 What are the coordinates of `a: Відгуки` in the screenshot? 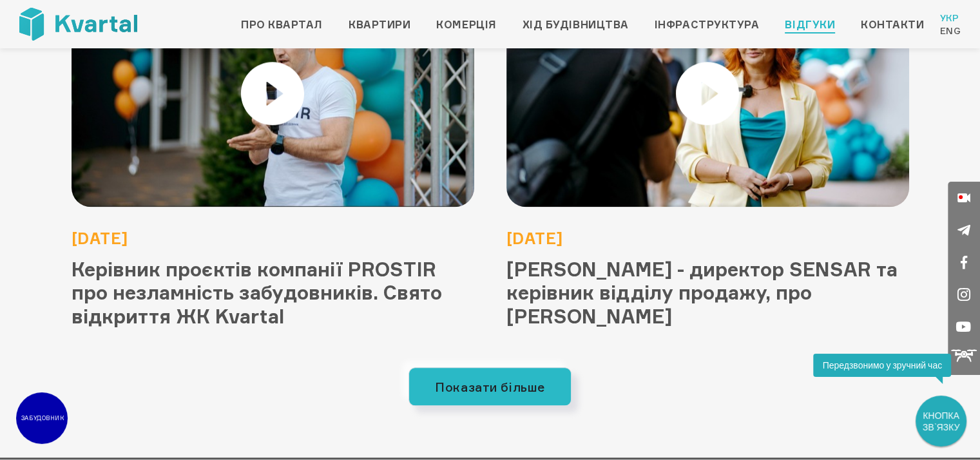 It's located at (810, 24).